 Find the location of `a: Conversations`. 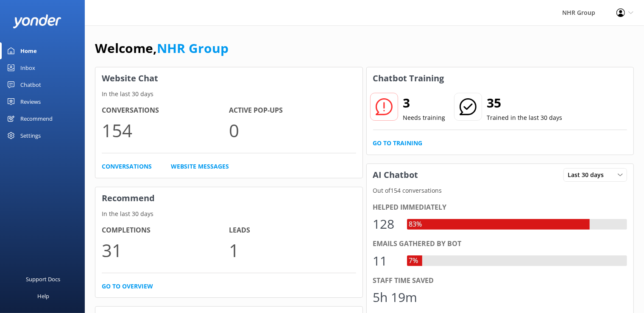

a: Conversations is located at coordinates (127, 166).